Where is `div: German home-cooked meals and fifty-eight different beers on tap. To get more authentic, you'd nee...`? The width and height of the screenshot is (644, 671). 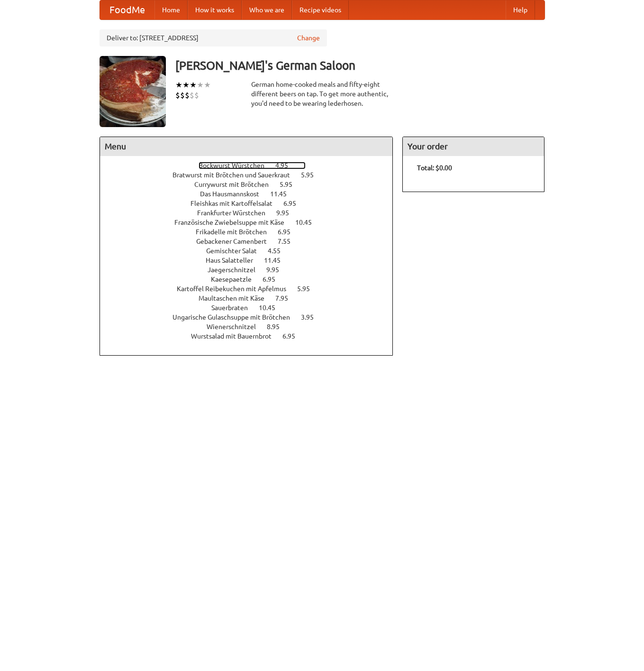 div: German home-cooked meals and fifty-eight different beers on tap. To get more authentic, you'd nee... is located at coordinates (322, 94).